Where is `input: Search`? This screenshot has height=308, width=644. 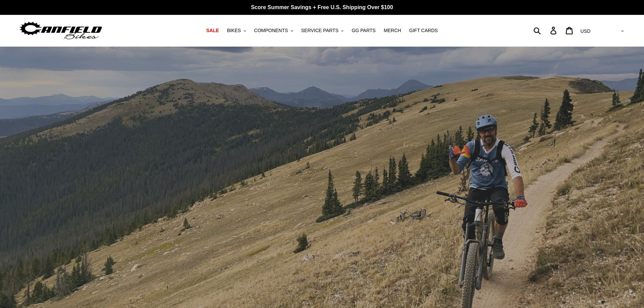
input: Search is located at coordinates (546, 30).